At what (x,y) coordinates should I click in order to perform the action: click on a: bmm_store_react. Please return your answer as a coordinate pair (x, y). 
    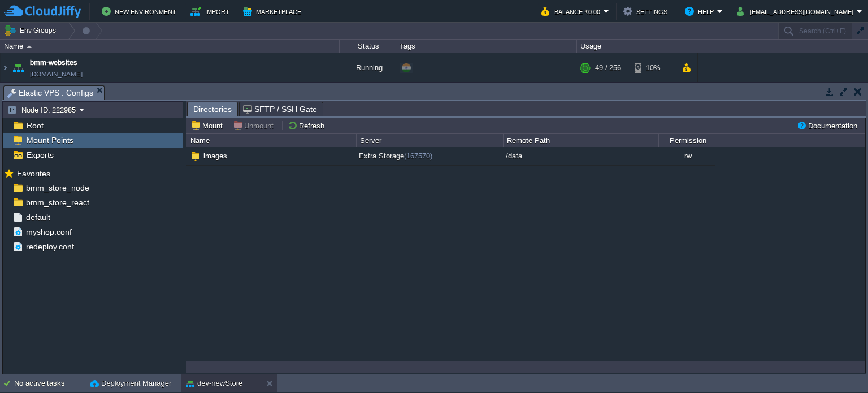
    Looking at the image, I should click on (57, 202).